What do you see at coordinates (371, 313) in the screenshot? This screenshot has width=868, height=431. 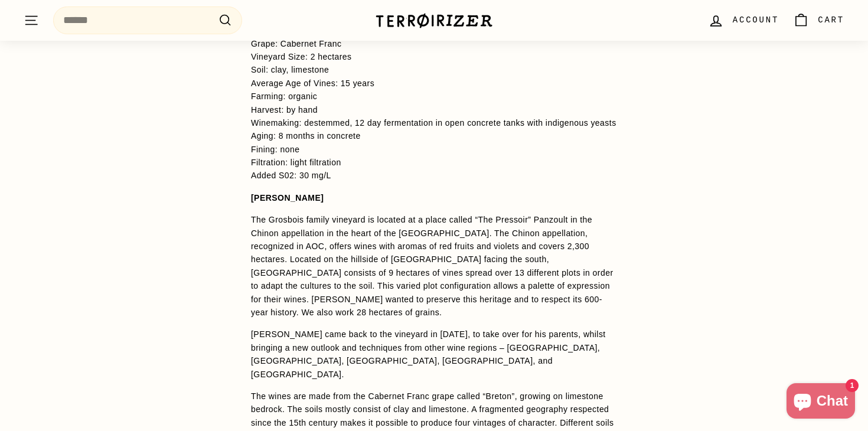 I see `span: Nous travaillons aussi 28 hectares de céréales et 4 ha de prairie ou 4 vaches sont installées.` at bounding box center [371, 313].